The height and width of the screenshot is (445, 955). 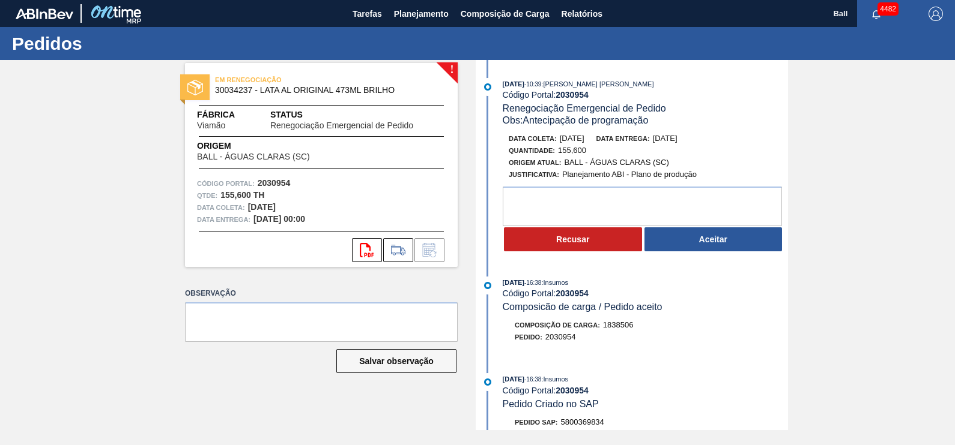 What do you see at coordinates (534, 175) in the screenshot?
I see `span: Justificativa:` at bounding box center [534, 175].